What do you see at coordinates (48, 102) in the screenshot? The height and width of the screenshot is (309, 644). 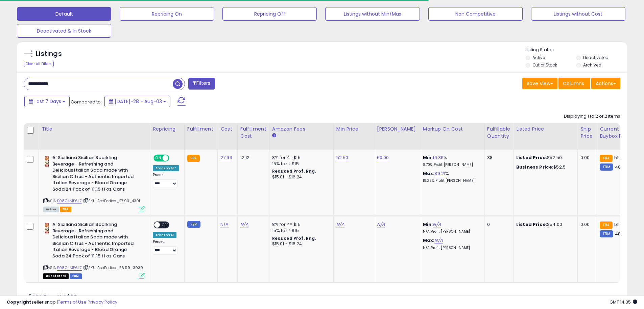 I see `span: Last 7 Days` at bounding box center [48, 102].